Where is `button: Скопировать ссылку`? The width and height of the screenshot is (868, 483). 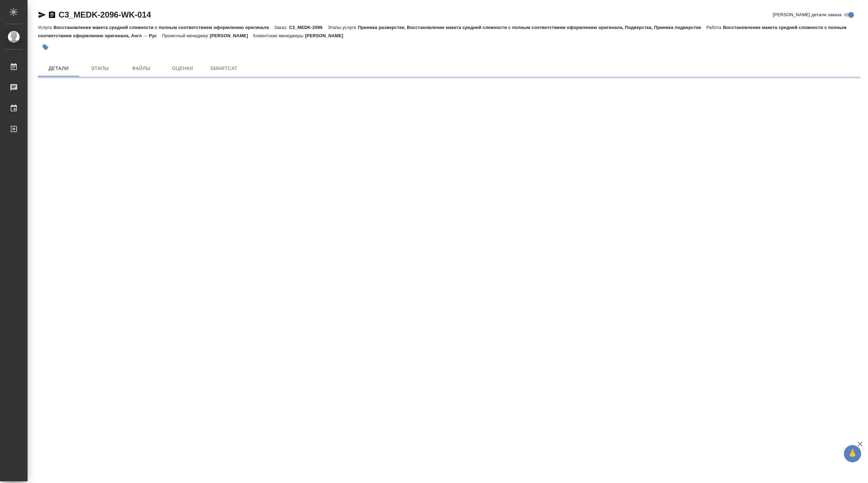 button: Скопировать ссылку is located at coordinates (52, 15).